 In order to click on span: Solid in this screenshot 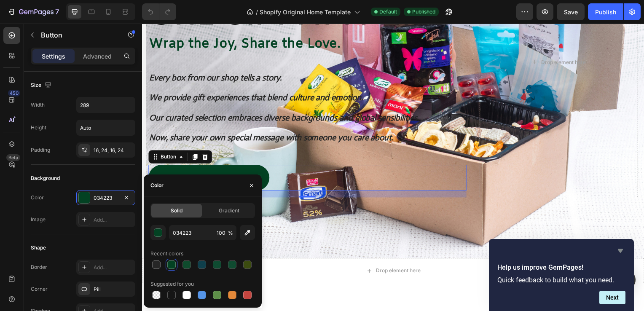, I will do `click(177, 211)`.